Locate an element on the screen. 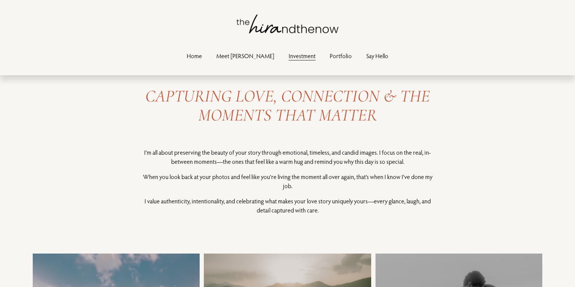 The height and width of the screenshot is (287, 575). p: I’m all about preserving the beauty of your story through emotional, timeless, and candid images.... is located at coordinates (287, 157).